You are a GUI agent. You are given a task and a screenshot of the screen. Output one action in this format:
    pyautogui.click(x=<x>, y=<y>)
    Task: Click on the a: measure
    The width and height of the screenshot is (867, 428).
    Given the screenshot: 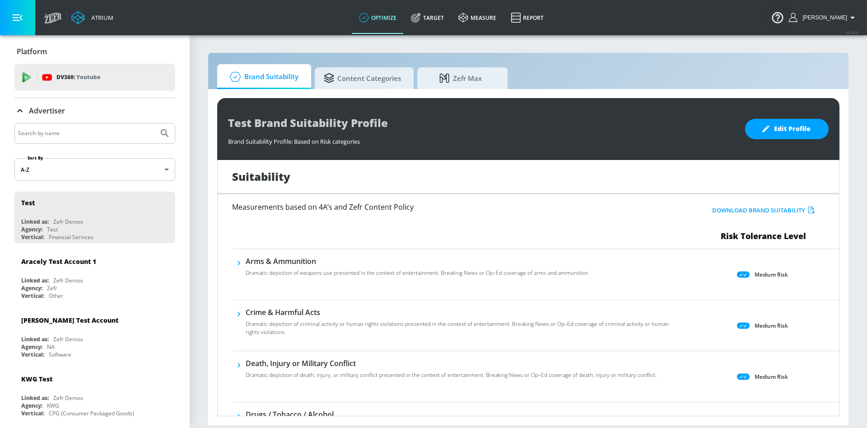 What is the action you would take?
    pyautogui.click(x=477, y=18)
    